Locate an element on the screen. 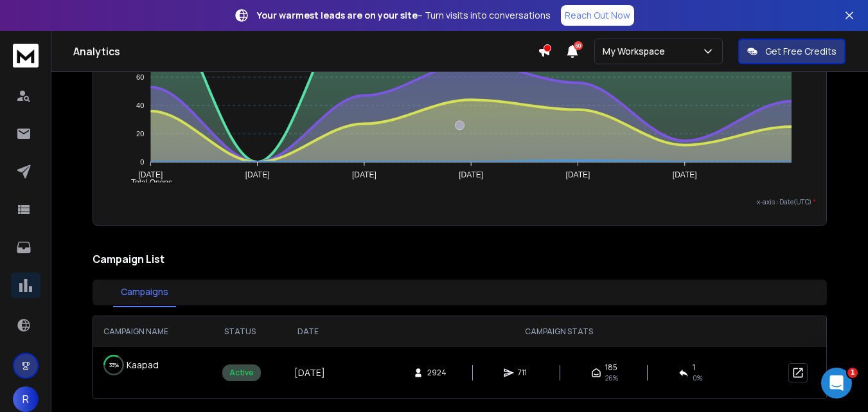 The width and height of the screenshot is (868, 412). tspan: 20 is located at coordinates (140, 134).